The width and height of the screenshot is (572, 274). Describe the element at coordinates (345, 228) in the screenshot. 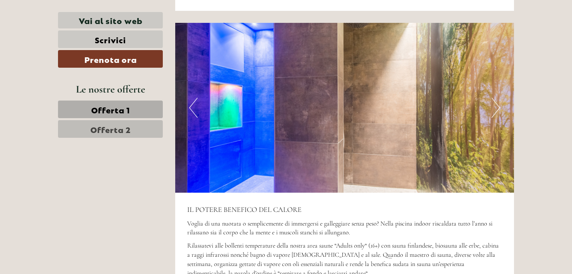

I see `p: Voglia di una nuotata o semplicemente di immergersi e galleggiare senza peso? Nella piscina indoo...` at that location.